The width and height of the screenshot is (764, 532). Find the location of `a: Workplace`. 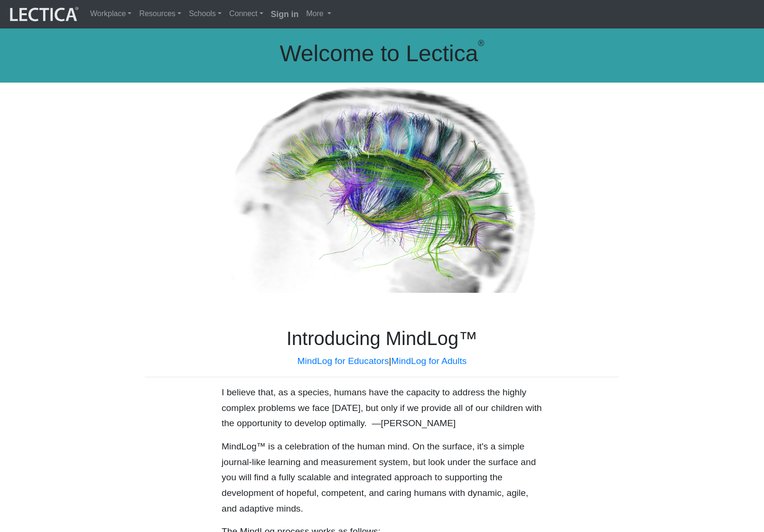

a: Workplace is located at coordinates (110, 14).